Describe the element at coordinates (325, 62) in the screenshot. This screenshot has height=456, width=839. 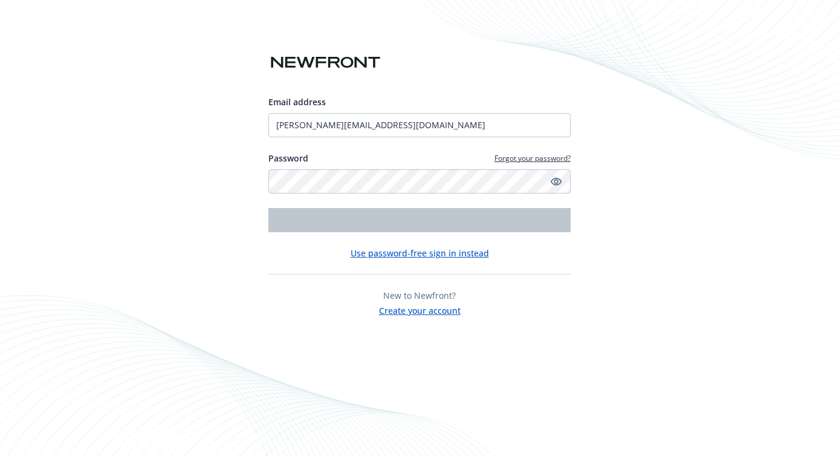
I see `img: Newfront logo` at that location.